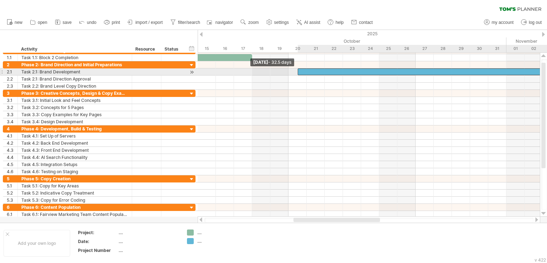  Describe the element at coordinates (280, 62) in the screenshot. I see `span: - 32.5 days` at that location.